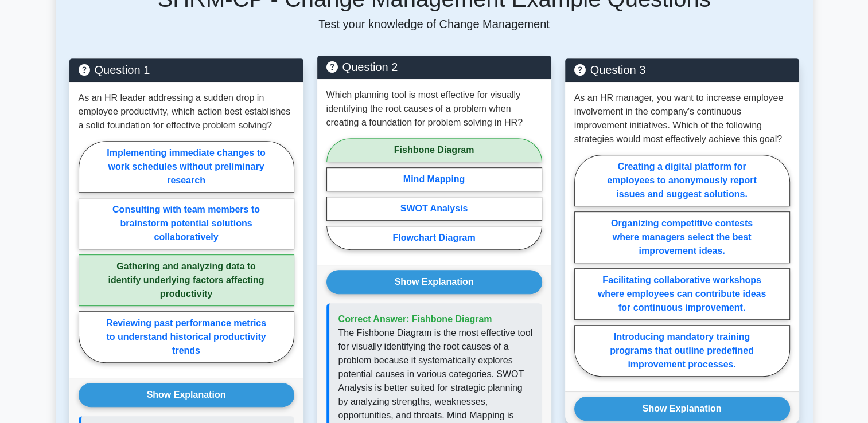  I want to click on label: Facilitating collaborative workshops where employees can contribute ideas for continuous improvem..., so click(682, 295).